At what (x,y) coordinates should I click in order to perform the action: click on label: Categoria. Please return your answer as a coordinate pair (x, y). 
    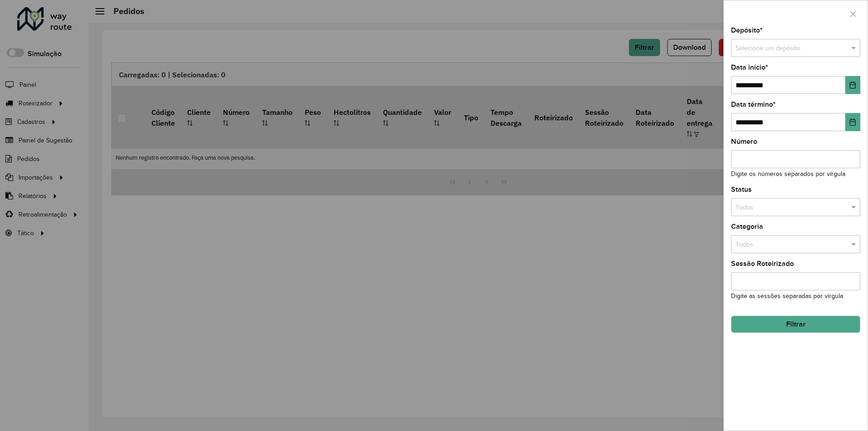
    Looking at the image, I should click on (747, 226).